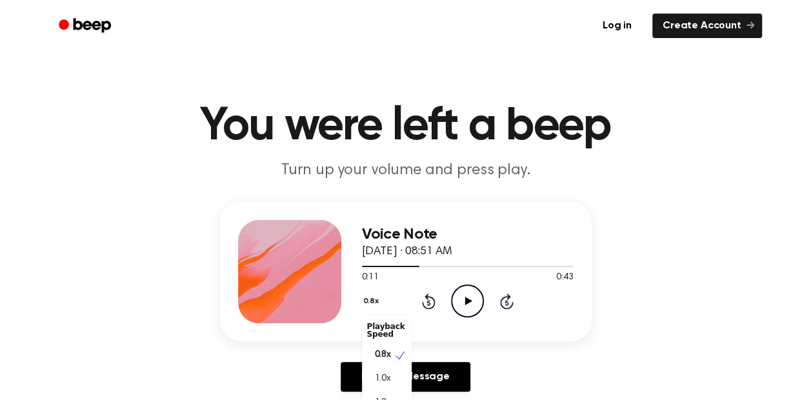  Describe the element at coordinates (383, 379) in the screenshot. I see `span: 1.0x` at that location.